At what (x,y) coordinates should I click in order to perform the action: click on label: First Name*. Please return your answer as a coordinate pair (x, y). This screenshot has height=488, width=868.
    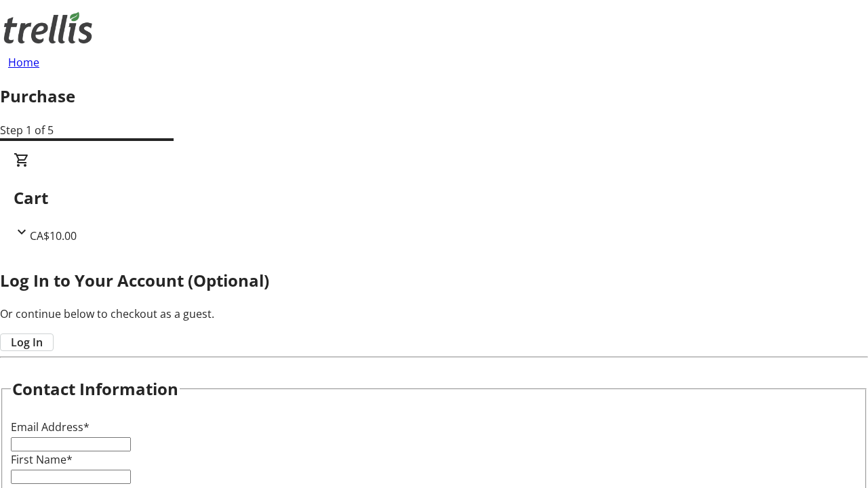
    Looking at the image, I should click on (42, 459).